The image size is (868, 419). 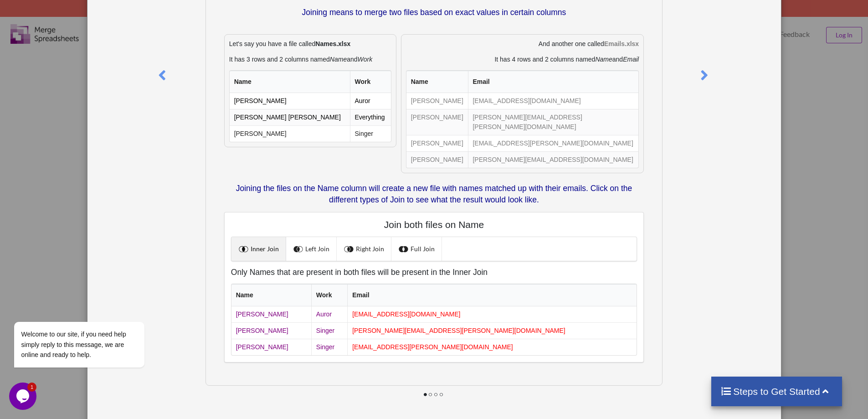 What do you see at coordinates (777, 391) in the screenshot?
I see `h4: Steps to Get Started` at bounding box center [777, 391].